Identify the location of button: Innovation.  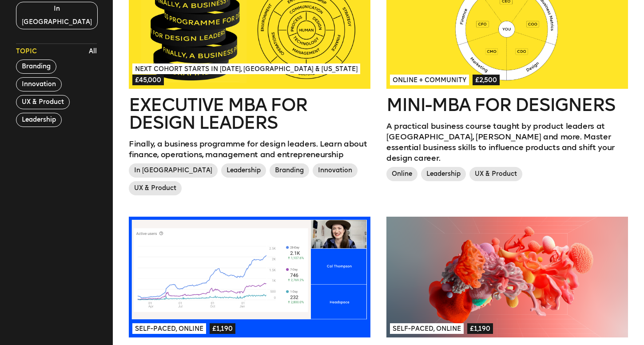
(39, 84).